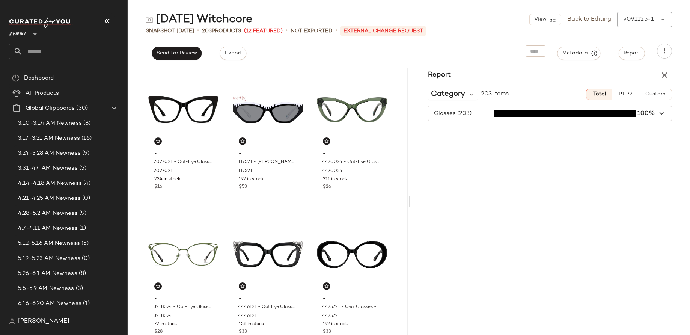 Image resolution: width=690 pixels, height=335 pixels. I want to click on img: 3218324-eyeglasses-front-view.jpg, so click(183, 254).